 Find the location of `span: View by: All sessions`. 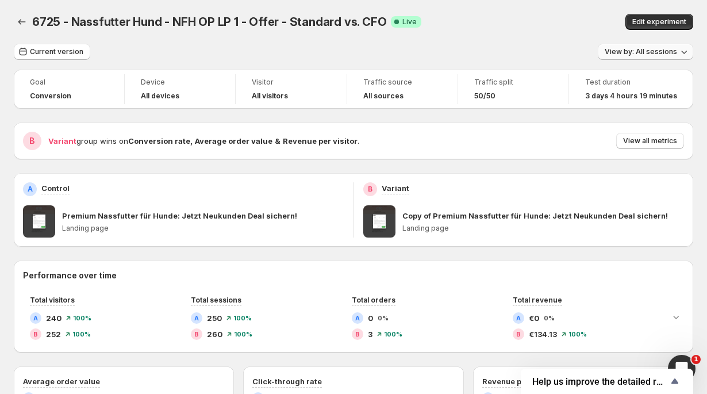

span: View by: All sessions is located at coordinates (641, 52).